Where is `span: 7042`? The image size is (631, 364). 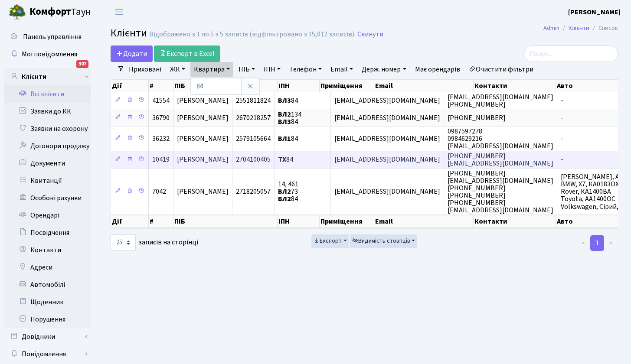 span: 7042 is located at coordinates (159, 192).